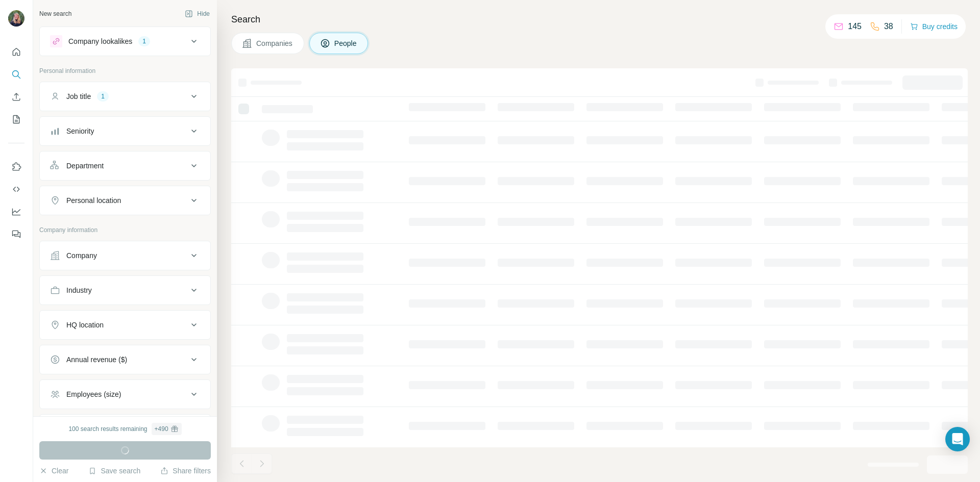 Image resolution: width=980 pixels, height=482 pixels. Describe the element at coordinates (275, 43) in the screenshot. I see `span: Companies` at that location.